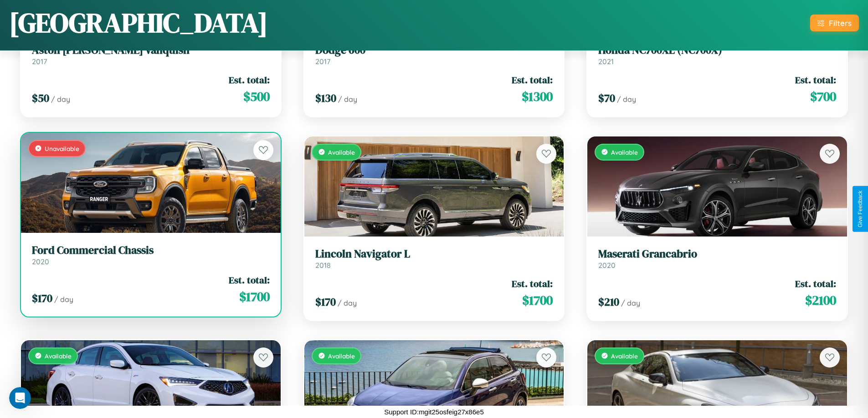 Image resolution: width=868 pixels, height=418 pixels. I want to click on span: 2018, so click(323, 265).